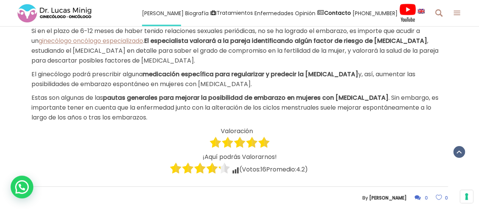 The height and width of the screenshot is (209, 479). Describe the element at coordinates (408, 13) in the screenshot. I see `img: Videos Youtube Ginecología` at that location.